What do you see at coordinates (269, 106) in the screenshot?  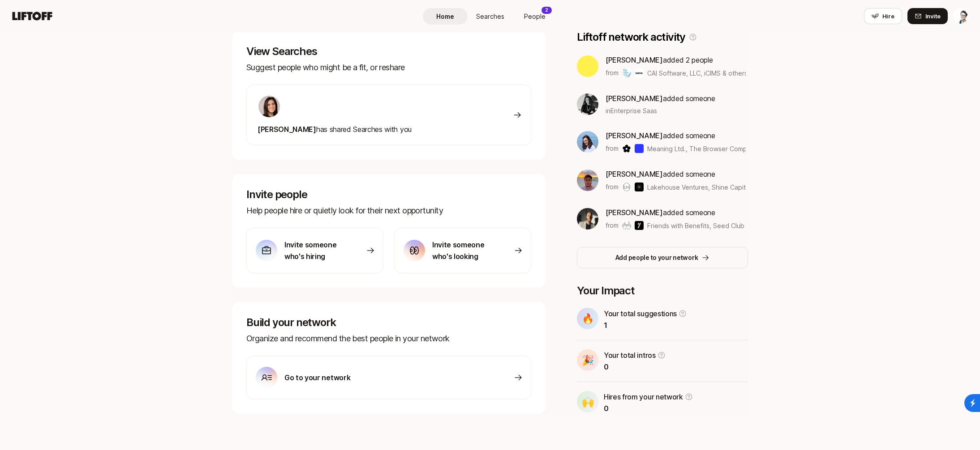 I see `img: 71d7b91d_d7cb_43b4_a7ea_a9b2f2cc6e03.jpg` at bounding box center [269, 106].